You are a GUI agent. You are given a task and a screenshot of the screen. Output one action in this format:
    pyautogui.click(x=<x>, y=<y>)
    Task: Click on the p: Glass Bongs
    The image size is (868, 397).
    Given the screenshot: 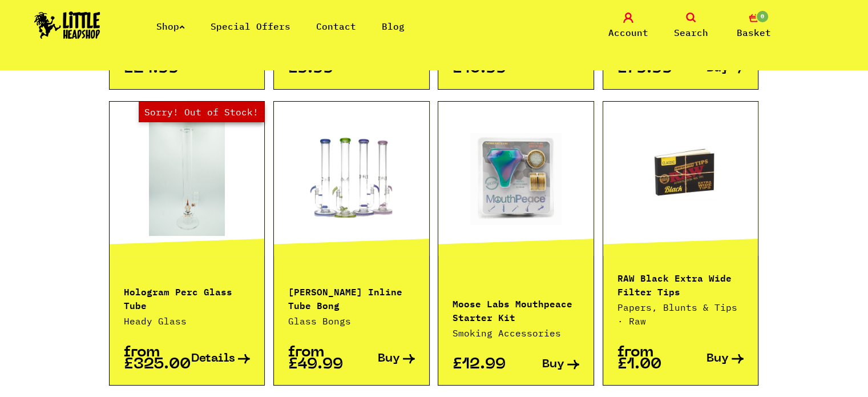 What is the action you would take?
    pyautogui.click(x=352, y=321)
    